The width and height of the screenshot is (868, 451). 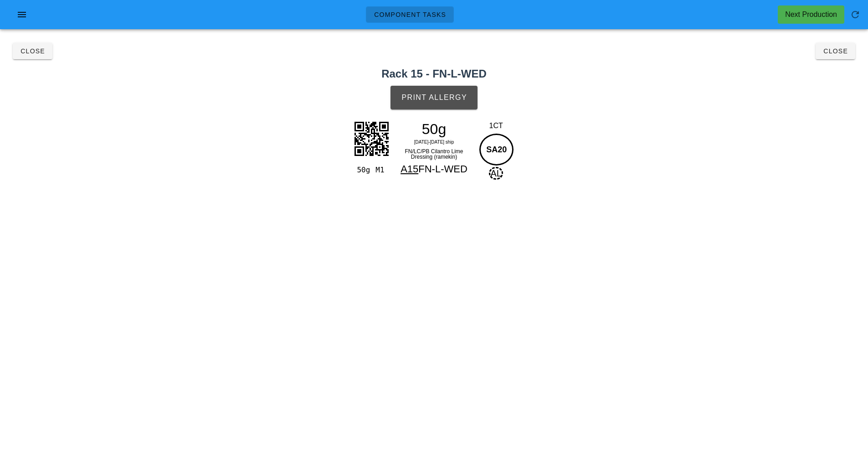 What do you see at coordinates (434, 154) in the screenshot?
I see `div: FN/LC/PB Cilantro Lime Dressing (ramekin)` at bounding box center [434, 154].